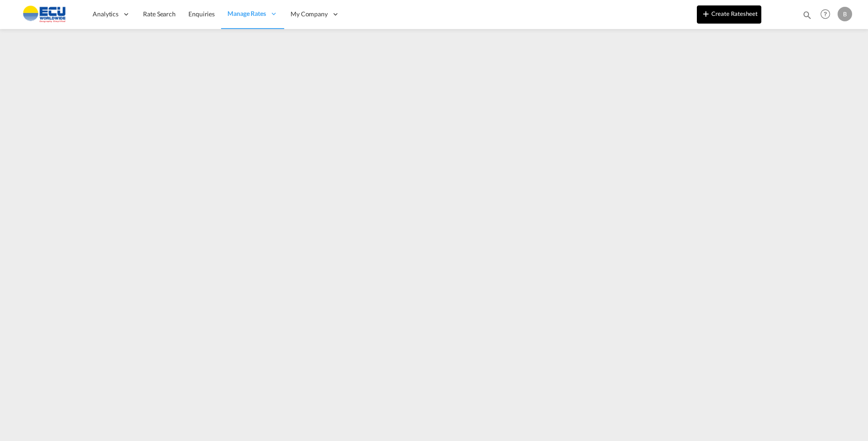  What do you see at coordinates (706, 13) in the screenshot?
I see `md-icon: icon-plus 400-fg` at bounding box center [706, 13].